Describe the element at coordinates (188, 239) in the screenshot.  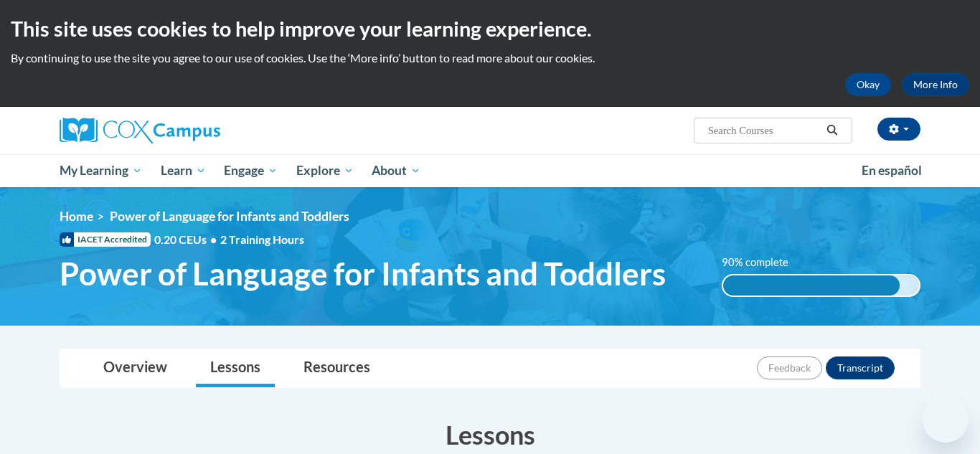
I see `span: 0.20 CEUs` at that location.